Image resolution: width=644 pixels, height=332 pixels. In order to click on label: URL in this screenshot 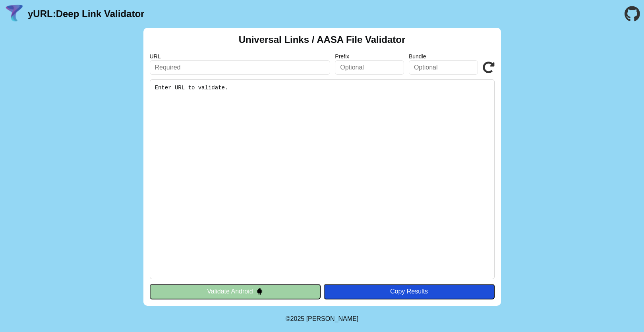, I will do `click(240, 56)`.